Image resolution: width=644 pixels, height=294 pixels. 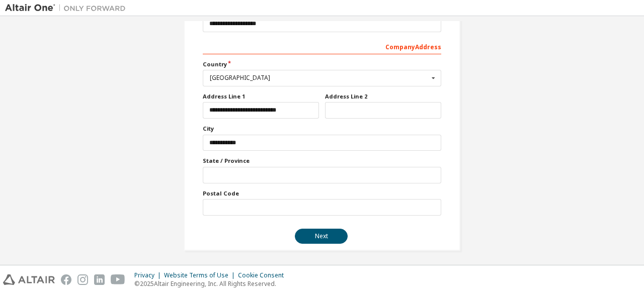 I want to click on img: altair_logo.svg, so click(x=29, y=280).